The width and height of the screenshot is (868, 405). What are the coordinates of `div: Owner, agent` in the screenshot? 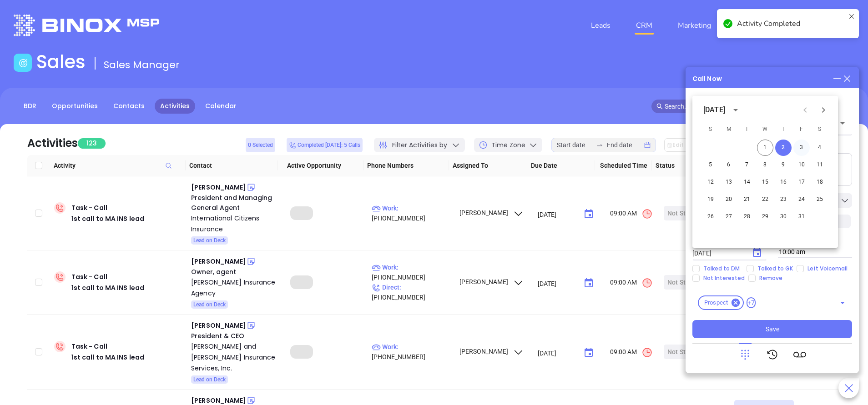 It's located at (234, 272).